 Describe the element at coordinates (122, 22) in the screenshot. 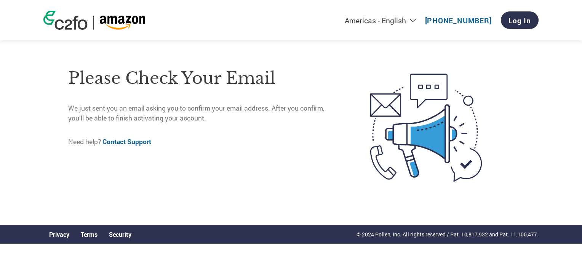

I see `img: Amazon` at that location.